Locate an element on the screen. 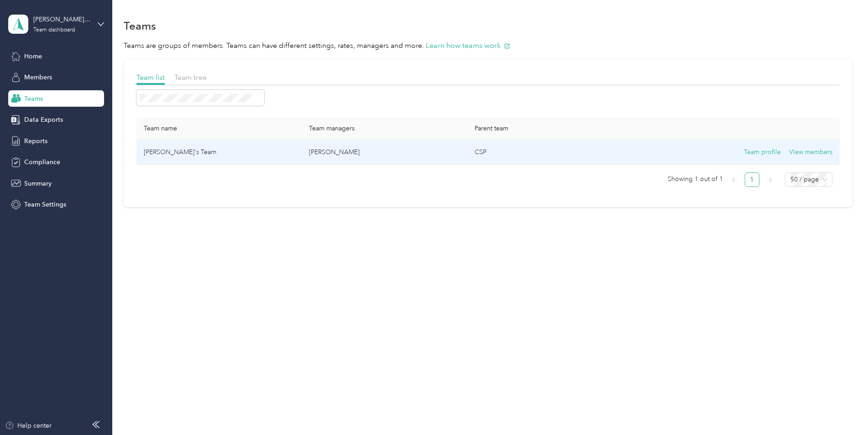 This screenshot has height=435, width=868. span: Teams is located at coordinates (33, 99).